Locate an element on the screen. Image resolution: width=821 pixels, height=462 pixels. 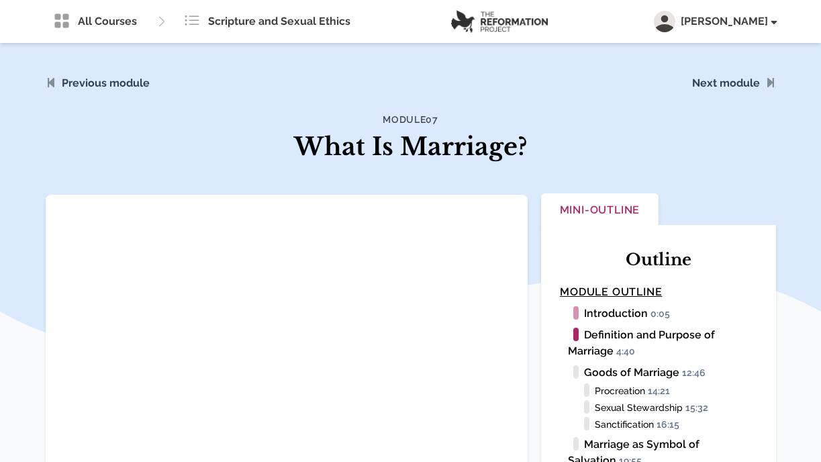
li: Goods of Marriage is located at coordinates (662, 373).